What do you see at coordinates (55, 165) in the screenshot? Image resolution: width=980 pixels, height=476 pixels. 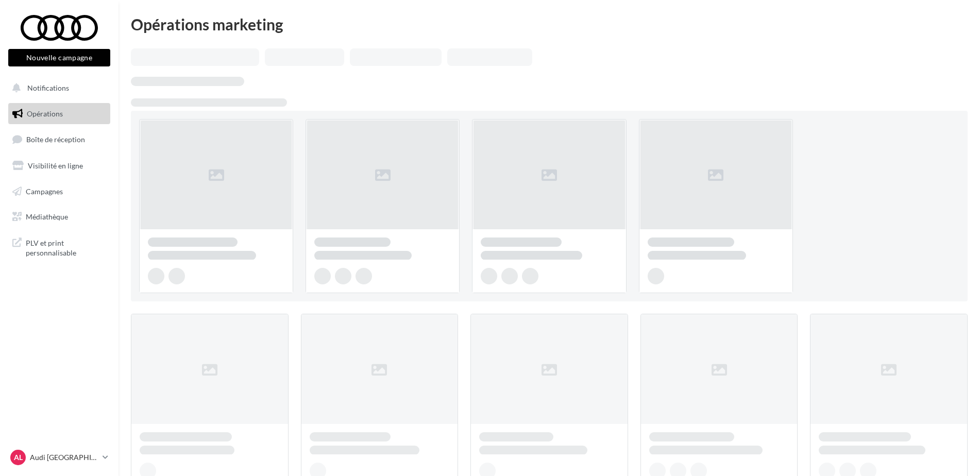 I see `span: Visibilité en ligne` at bounding box center [55, 165].